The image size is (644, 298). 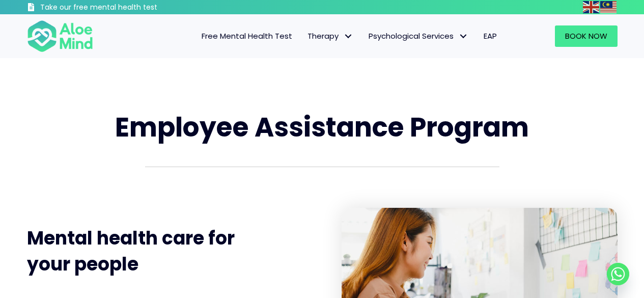 I want to click on a: TherapyTherapy: submenu, so click(x=331, y=36).